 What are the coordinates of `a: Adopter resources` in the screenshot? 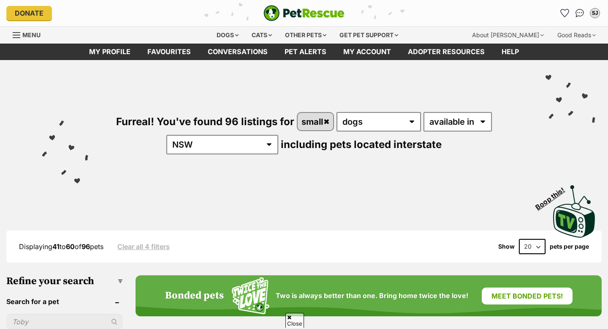 It's located at (447, 52).